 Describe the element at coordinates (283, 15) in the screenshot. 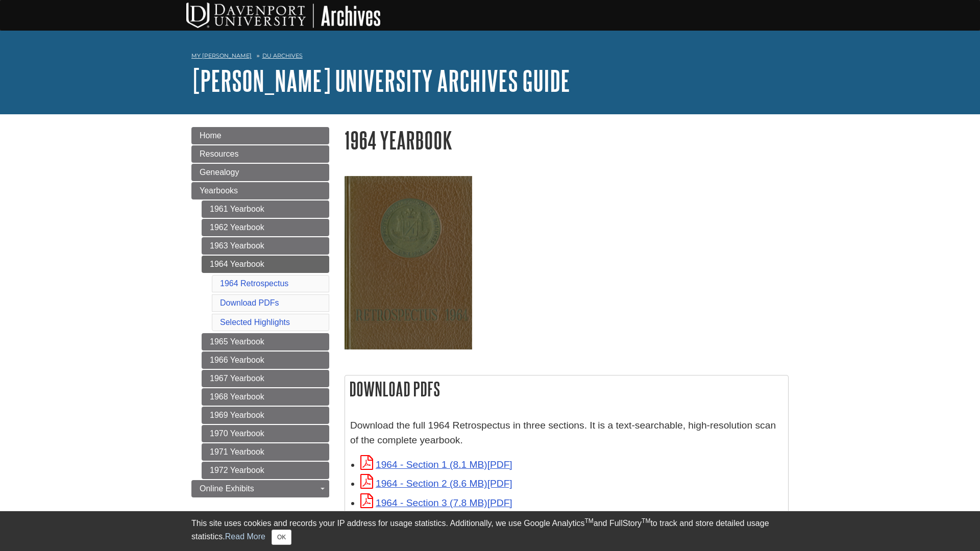

I see `img: DU Archives` at that location.